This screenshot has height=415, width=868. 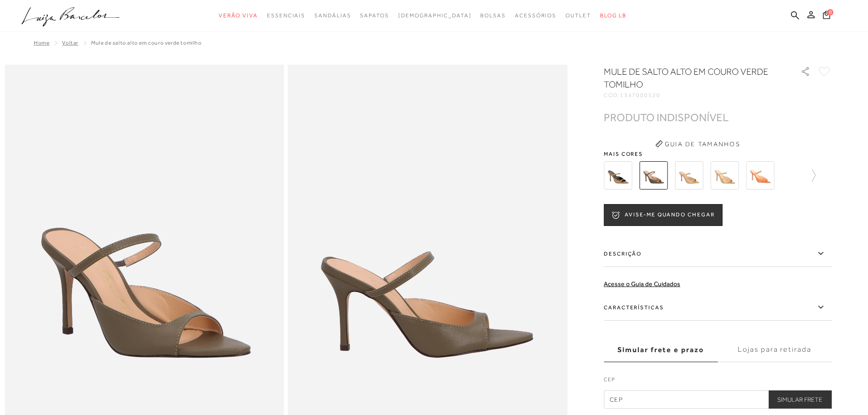 What do you see at coordinates (718, 382) in the screenshot?
I see `label: CEP` at bounding box center [718, 382].